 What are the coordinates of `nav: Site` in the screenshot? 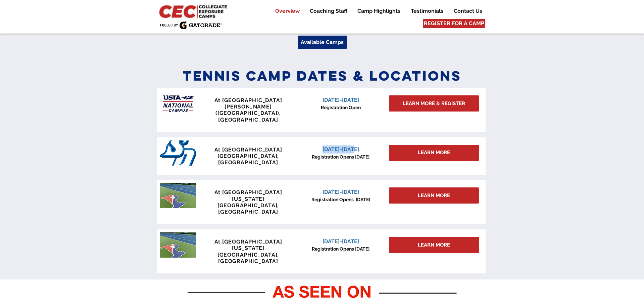 It's located at (376, 11).